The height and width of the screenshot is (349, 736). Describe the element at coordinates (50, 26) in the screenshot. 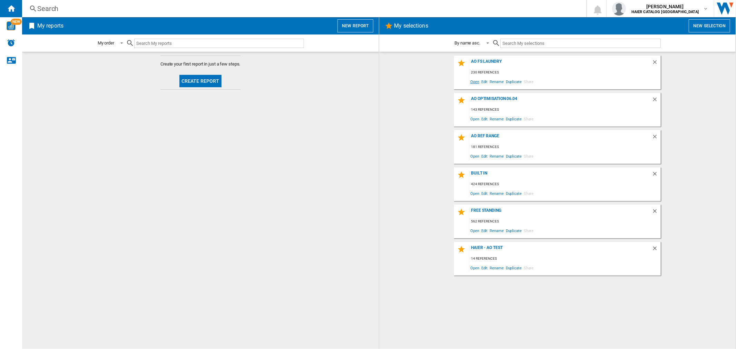

I see `h2: My reports` at that location.